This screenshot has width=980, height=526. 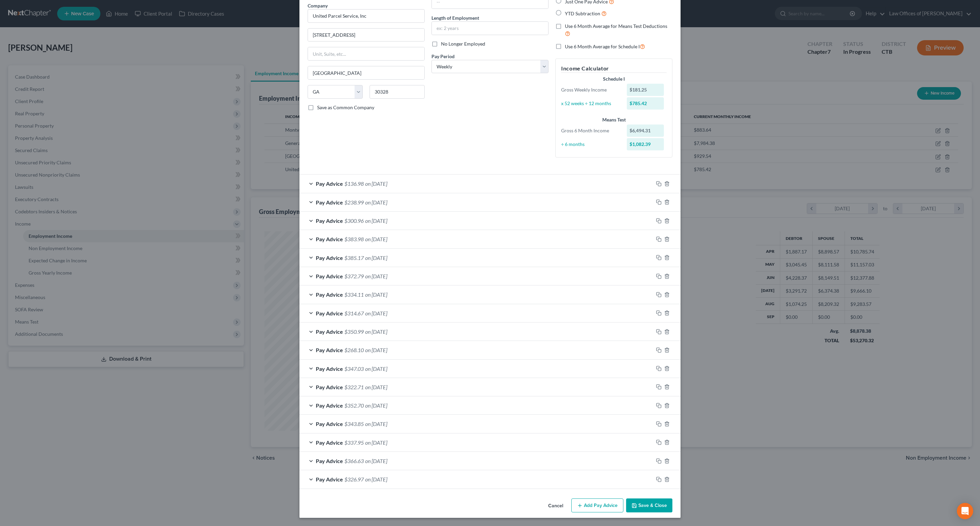 I want to click on span: Pay Period, so click(x=443, y=56).